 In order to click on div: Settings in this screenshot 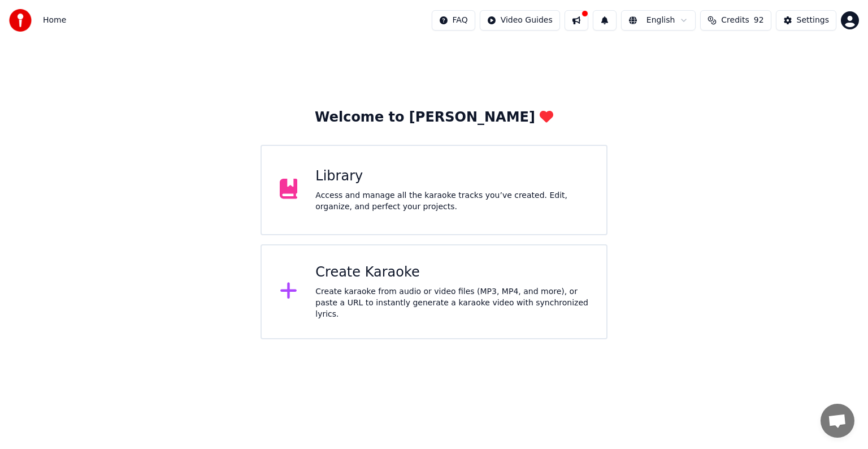, I will do `click(812, 20)`.